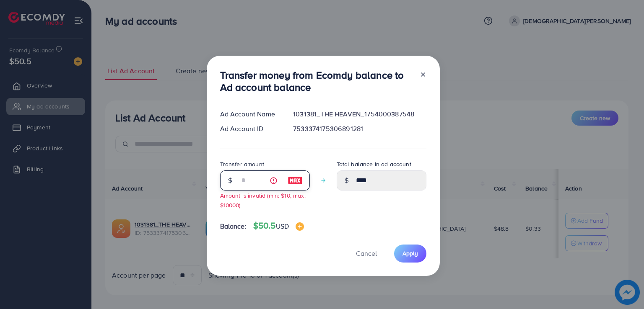 The height and width of the screenshot is (309, 644). I want to click on span: Apply, so click(410, 253).